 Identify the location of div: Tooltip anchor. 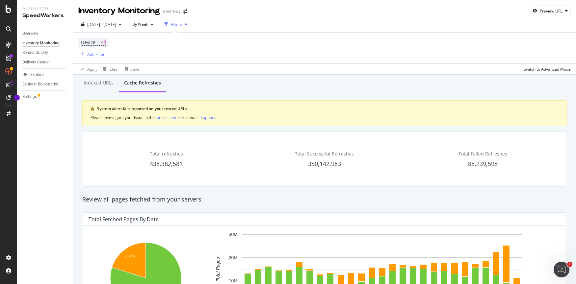
(17, 98).